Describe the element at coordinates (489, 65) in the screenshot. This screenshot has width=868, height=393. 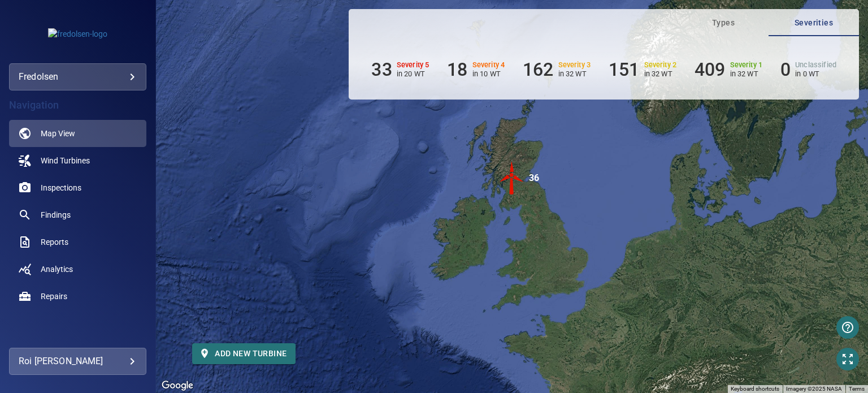
I see `h6: Severity 4` at that location.